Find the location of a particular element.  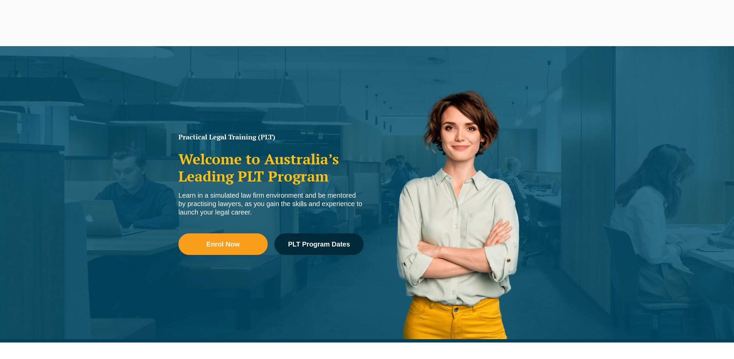

span: PLT Program Dates is located at coordinates (319, 244).